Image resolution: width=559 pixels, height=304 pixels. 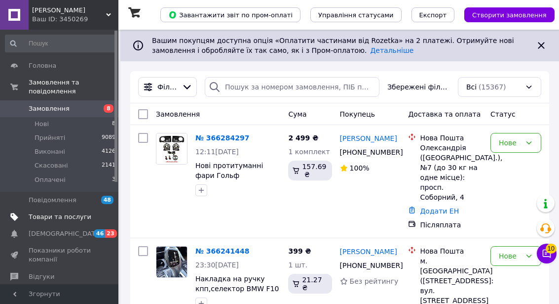 I want to click on a: Додати ЕН, so click(x=439, y=211).